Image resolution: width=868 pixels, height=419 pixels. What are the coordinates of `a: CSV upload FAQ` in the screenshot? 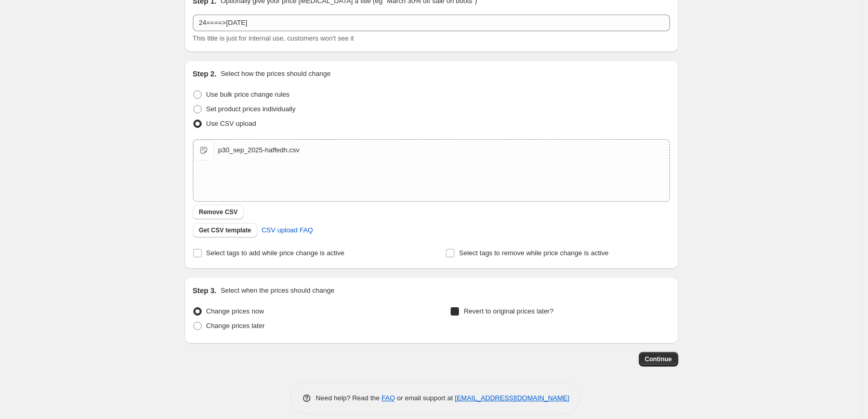 It's located at (287, 230).